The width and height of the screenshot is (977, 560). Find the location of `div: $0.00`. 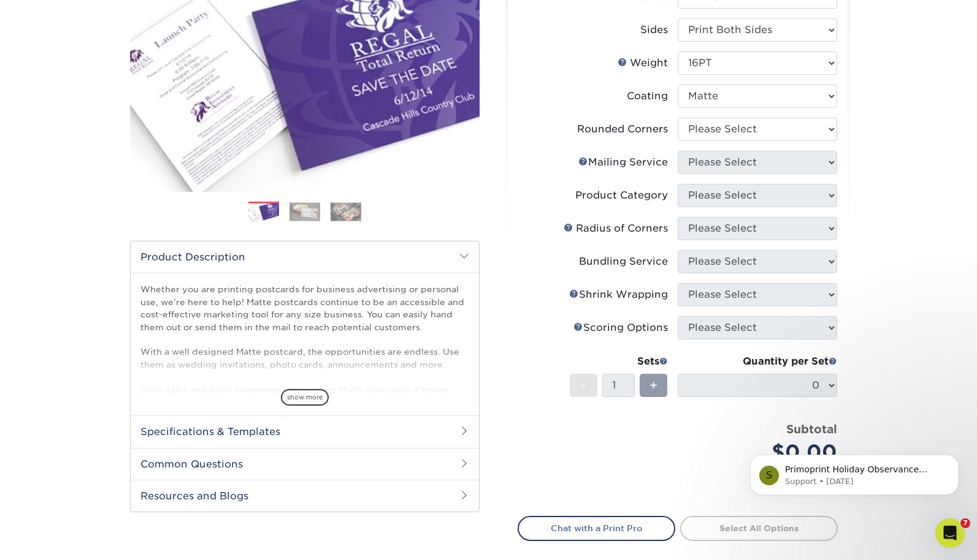

div: $0.00 is located at coordinates (762, 452).